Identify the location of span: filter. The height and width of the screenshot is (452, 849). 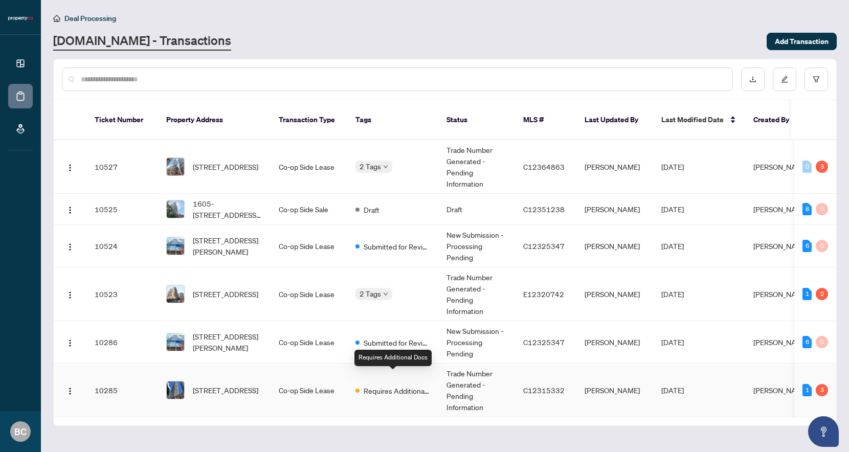
(816, 79).